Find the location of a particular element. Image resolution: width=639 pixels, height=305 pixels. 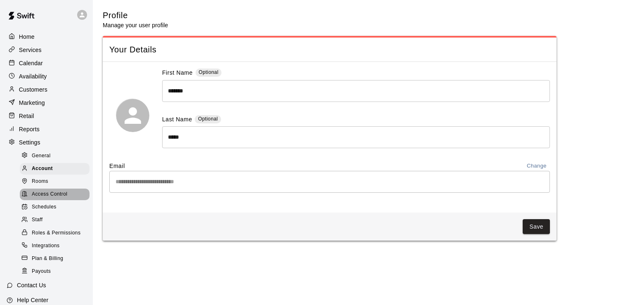

a: Settings is located at coordinates (46, 142).